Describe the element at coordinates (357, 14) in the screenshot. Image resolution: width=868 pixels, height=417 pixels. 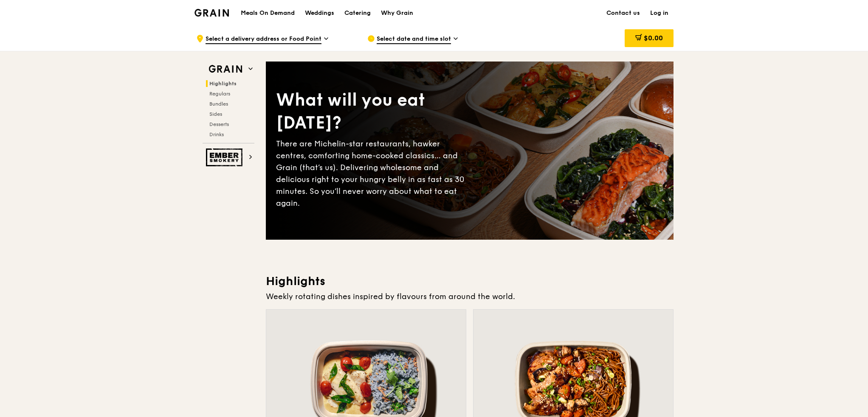
I see `a: Catering` at that location.